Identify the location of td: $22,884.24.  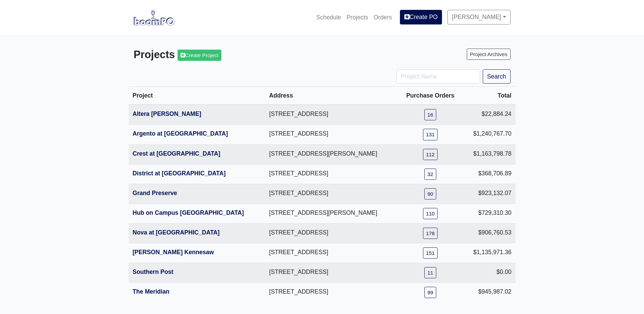
(489, 114).